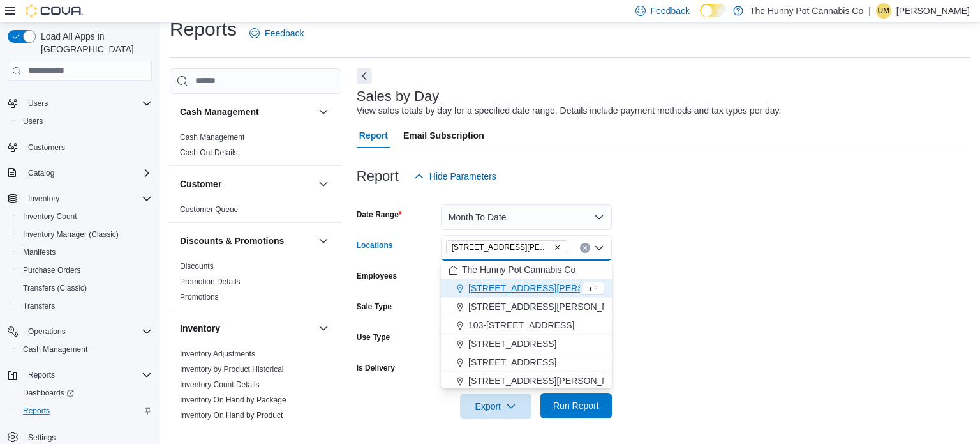  I want to click on p: The Hunny Pot Cannabis Co, so click(806, 11).